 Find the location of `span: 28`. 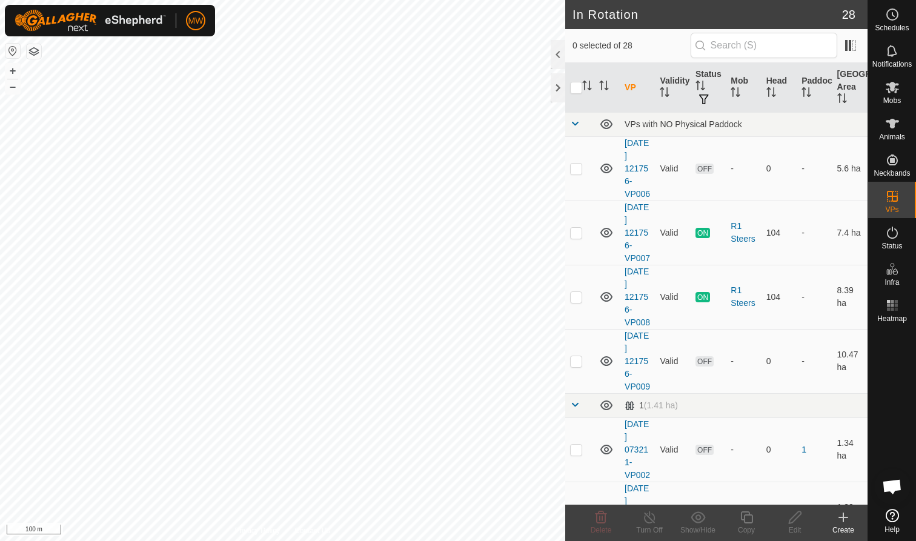

span: 28 is located at coordinates (848, 15).